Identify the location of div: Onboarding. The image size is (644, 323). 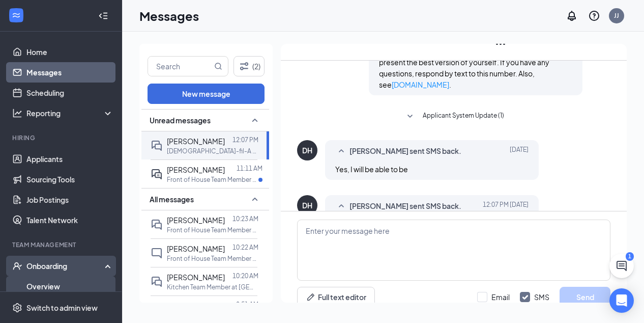
(66, 266).